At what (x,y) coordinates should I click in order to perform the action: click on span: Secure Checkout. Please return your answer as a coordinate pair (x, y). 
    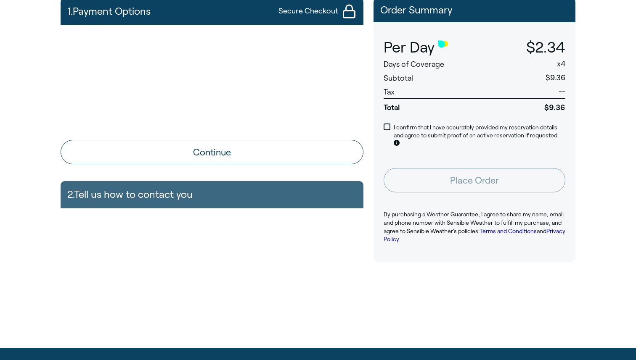
    Looking at the image, I should click on (308, 11).